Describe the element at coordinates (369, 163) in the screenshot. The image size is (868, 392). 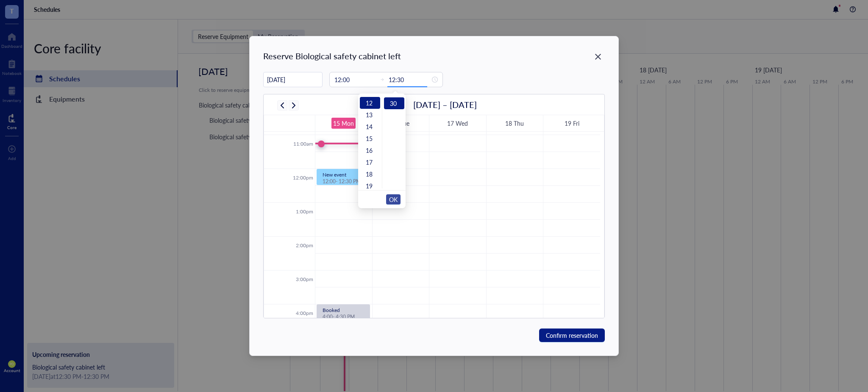
I see `div: 17` at that location.